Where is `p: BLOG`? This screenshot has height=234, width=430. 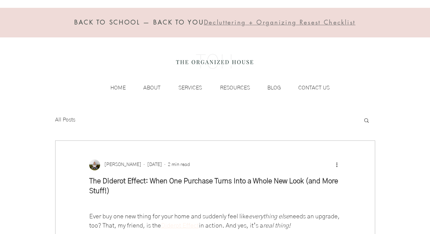 p: BLOG is located at coordinates (274, 88).